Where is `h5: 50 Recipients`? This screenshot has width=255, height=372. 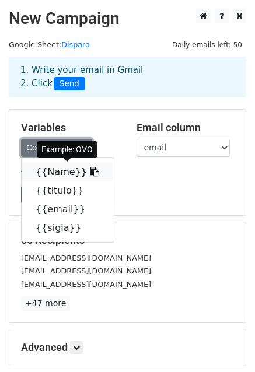
h5: 50 Recipients is located at coordinates (127, 240).